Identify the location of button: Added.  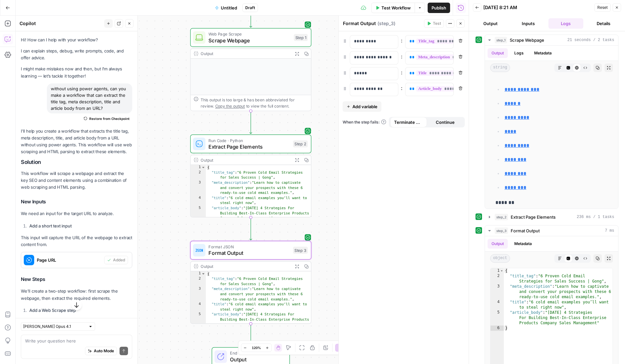
(116, 260).